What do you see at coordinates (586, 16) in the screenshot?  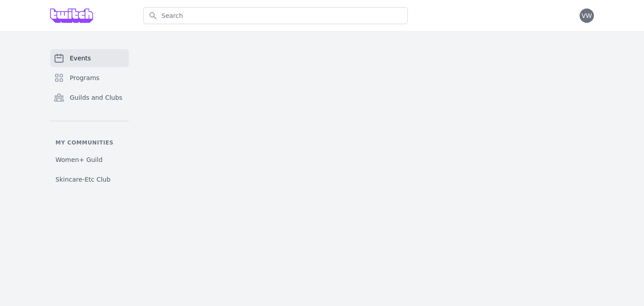 I see `span: VW` at bounding box center [586, 16].